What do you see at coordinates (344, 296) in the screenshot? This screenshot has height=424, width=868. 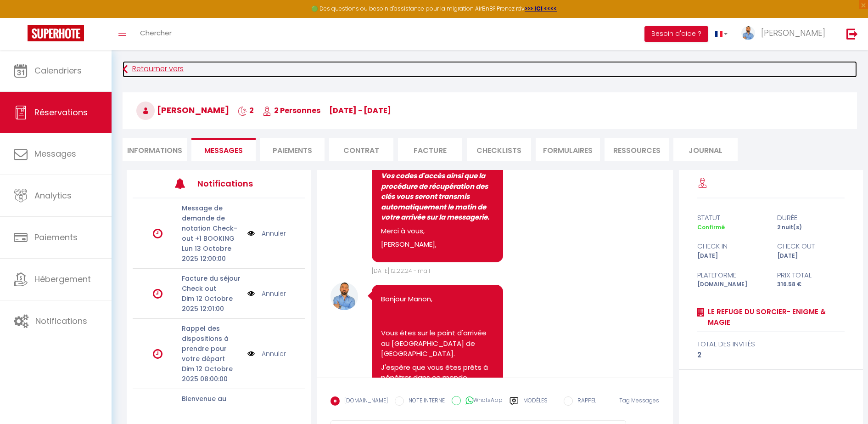 I see `img: 17357473476804.jpg` at bounding box center [344, 296].